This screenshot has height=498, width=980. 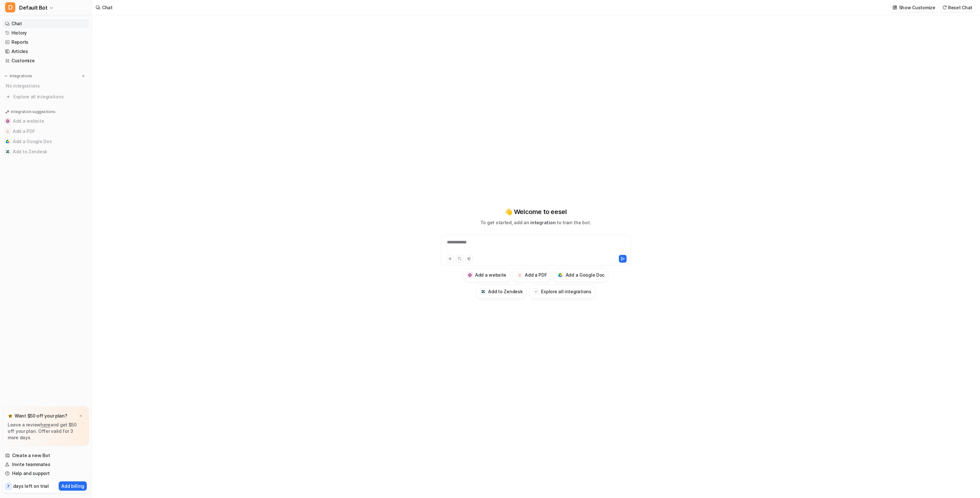 What do you see at coordinates (6, 76) in the screenshot?
I see `img: expand menu` at bounding box center [6, 76].